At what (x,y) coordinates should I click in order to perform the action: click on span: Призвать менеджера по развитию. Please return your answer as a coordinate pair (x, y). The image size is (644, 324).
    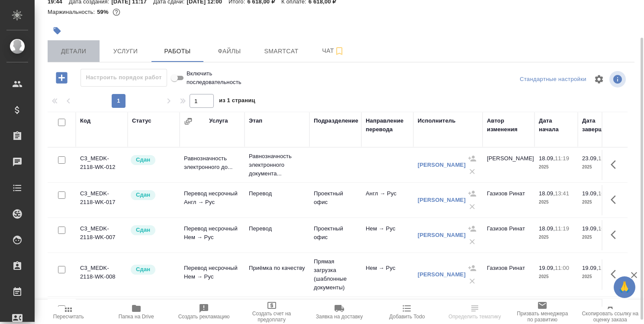
    Looking at the image, I should click on (542, 317).